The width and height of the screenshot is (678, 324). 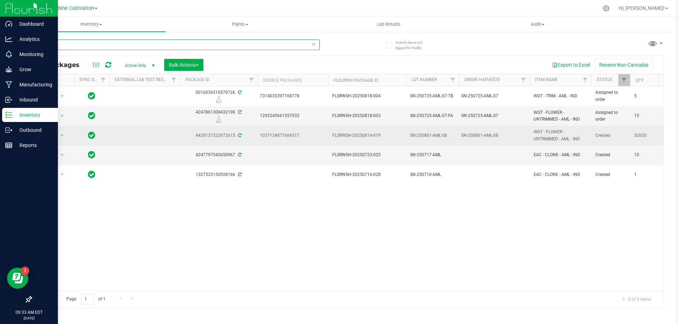 What do you see at coordinates (184, 65) in the screenshot?
I see `button: Bulk Actions` at bounding box center [184, 65].